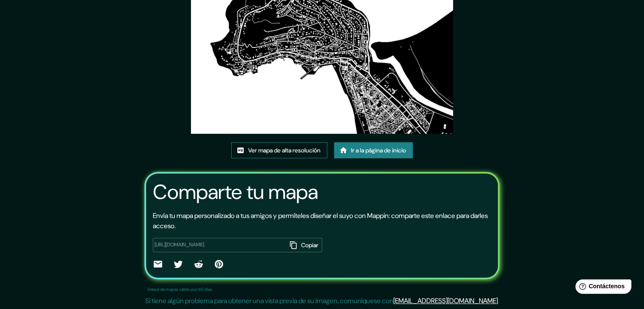 Image resolution: width=644 pixels, height=309 pixels. Describe the element at coordinates (181, 289) in the screenshot. I see `font: Enlace de mapas válido por 60 días.` at that location.